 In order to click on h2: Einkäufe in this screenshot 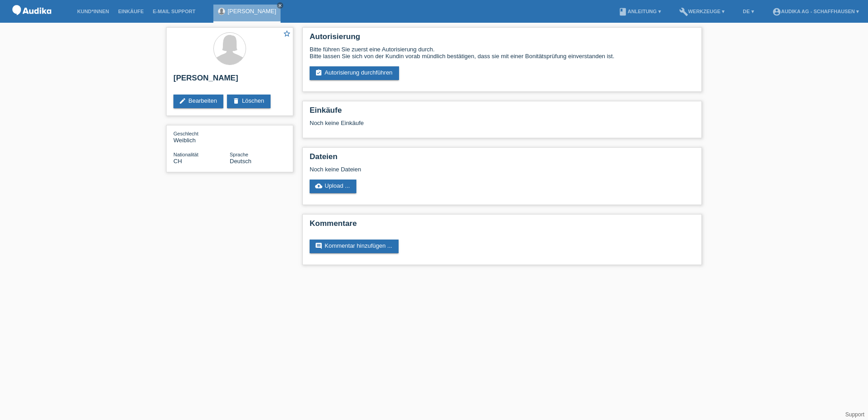, I will do `click(502, 113)`.